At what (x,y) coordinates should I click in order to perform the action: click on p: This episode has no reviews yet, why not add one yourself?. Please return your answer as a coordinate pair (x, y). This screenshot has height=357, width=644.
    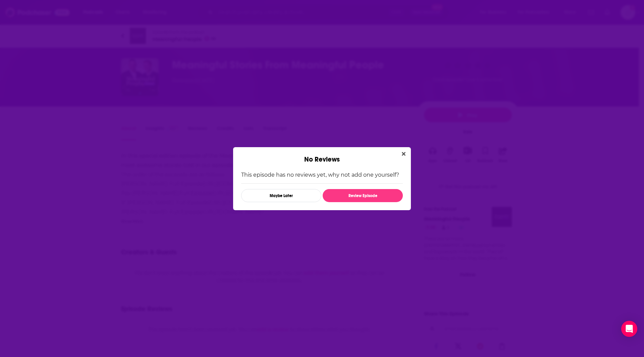
    Looking at the image, I should click on (322, 175).